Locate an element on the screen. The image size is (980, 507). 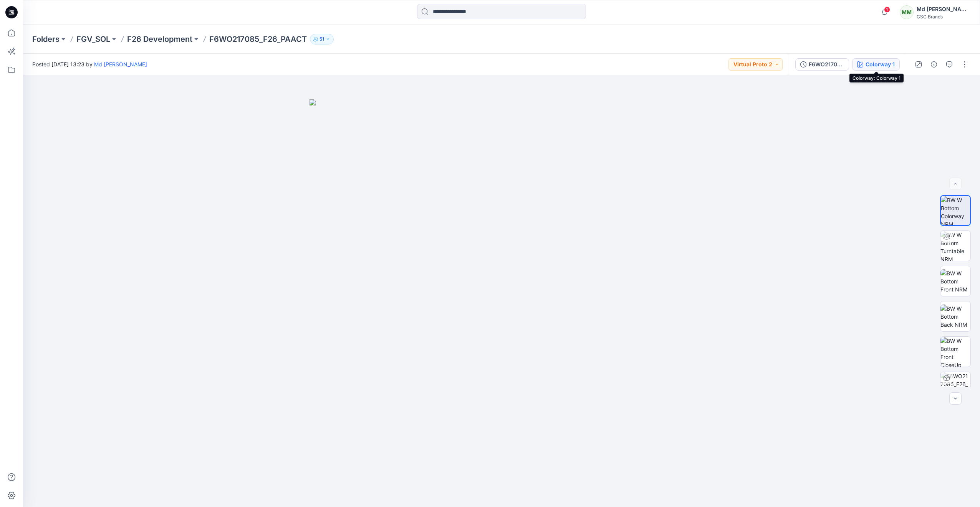
a: FGV_SOL is located at coordinates (93, 39).